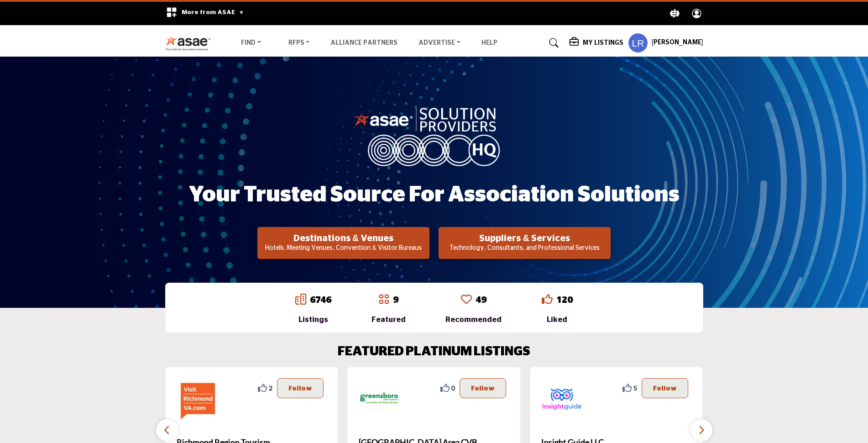 The width and height of the screenshot is (868, 443). I want to click on a: RFPs, so click(299, 43).